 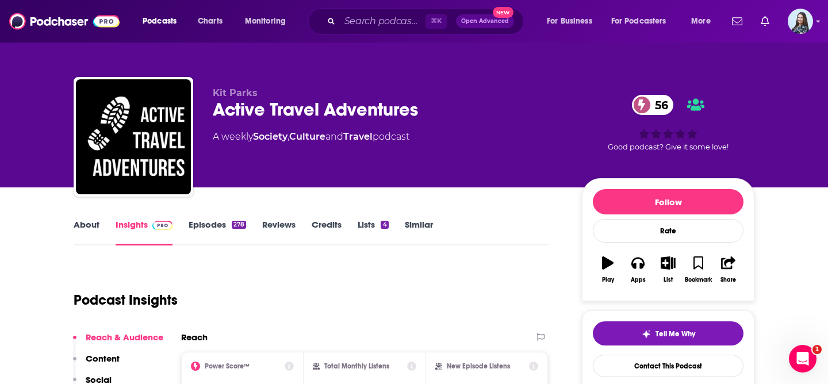 I want to click on a: Travel, so click(x=358, y=136).